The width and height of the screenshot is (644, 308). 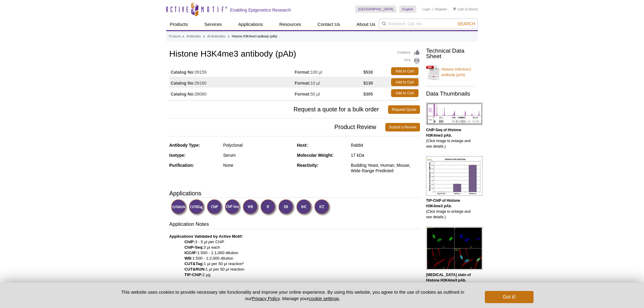 I want to click on a: About Us, so click(x=366, y=25).